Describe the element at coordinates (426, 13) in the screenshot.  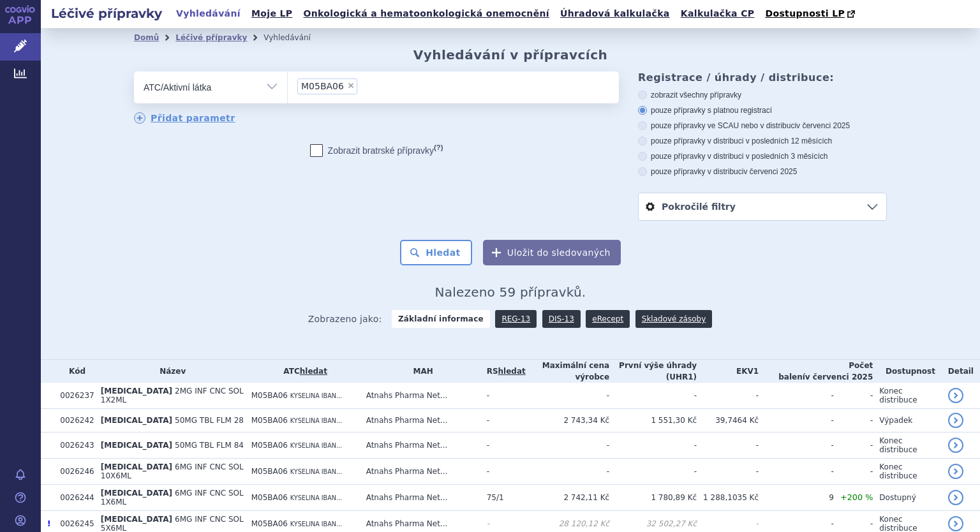
I see `a: Onkologická a hematoonkologická onemocnění` at that location.